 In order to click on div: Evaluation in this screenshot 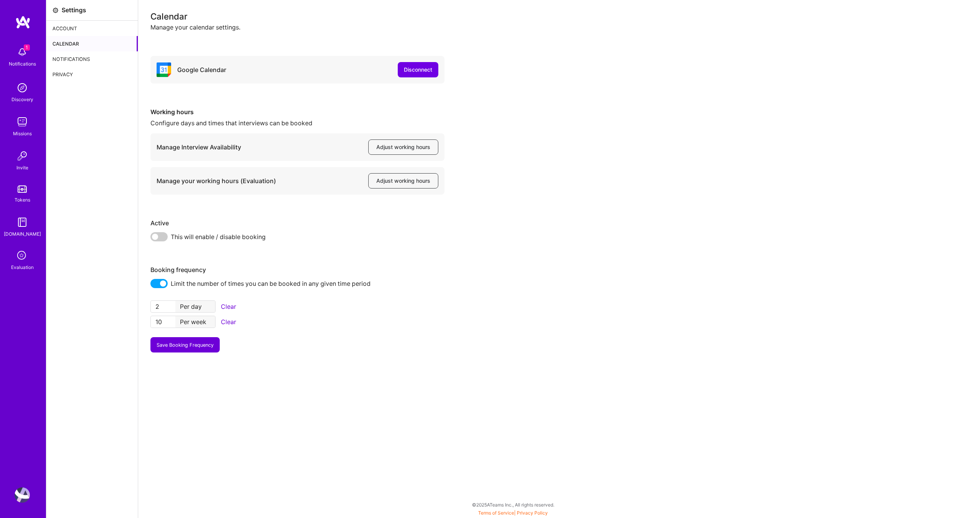, I will do `click(22, 266)`.